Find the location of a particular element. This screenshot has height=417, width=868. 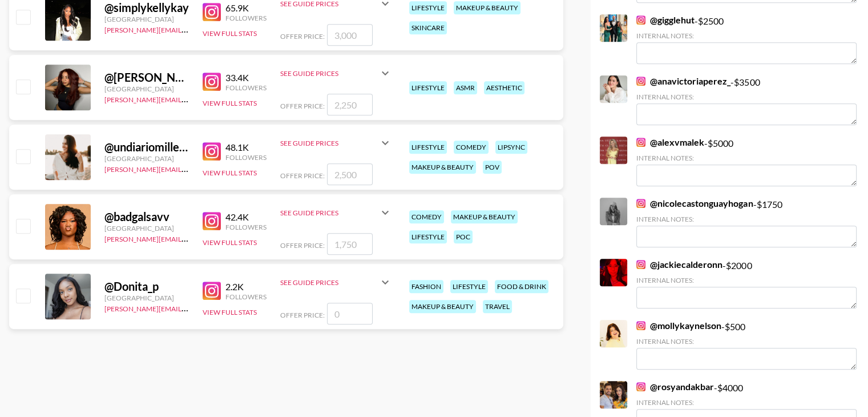

div: 33.4K is located at coordinates (246, 78).